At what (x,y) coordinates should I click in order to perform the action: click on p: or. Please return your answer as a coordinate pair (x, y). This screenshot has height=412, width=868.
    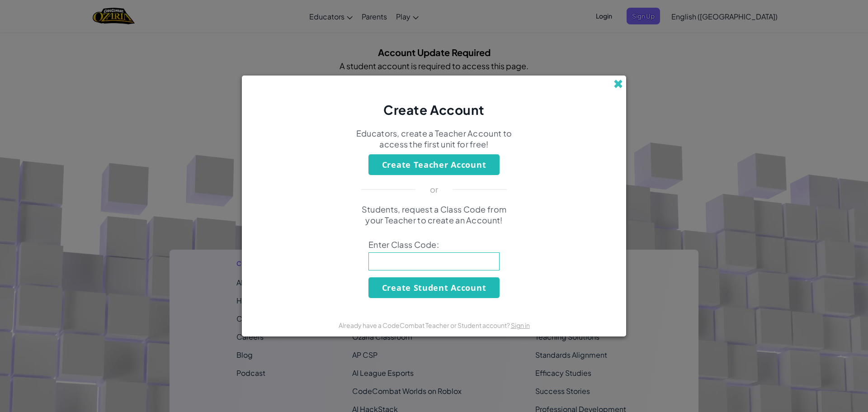
    Looking at the image, I should click on (434, 189).